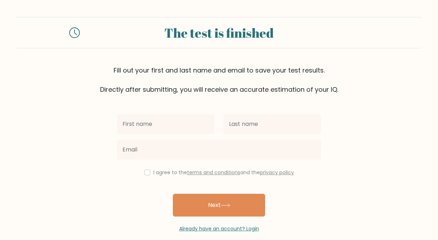 The image size is (438, 240). I want to click on a: terms and conditions, so click(214, 172).